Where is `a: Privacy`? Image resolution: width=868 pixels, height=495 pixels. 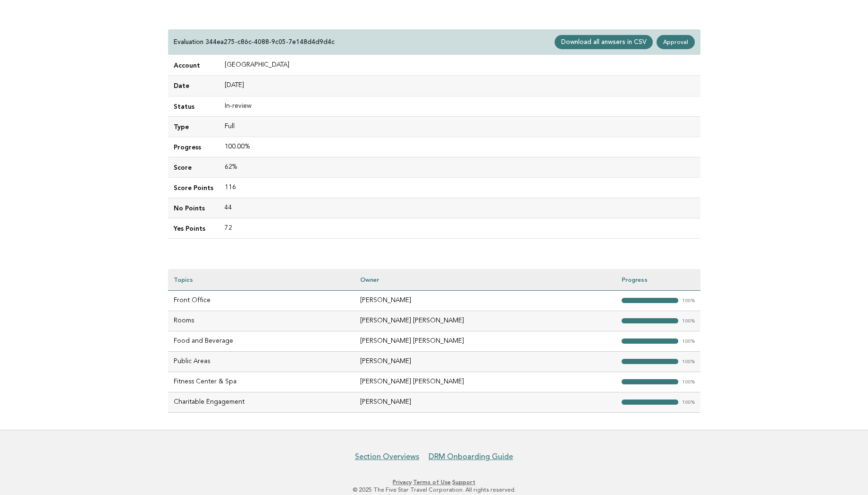
a: Privacy is located at coordinates (402, 482).